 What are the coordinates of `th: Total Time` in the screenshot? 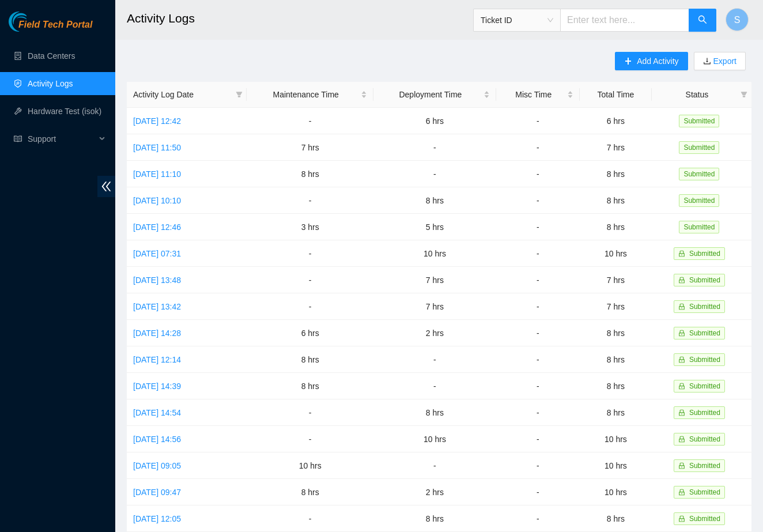 It's located at (616, 95).